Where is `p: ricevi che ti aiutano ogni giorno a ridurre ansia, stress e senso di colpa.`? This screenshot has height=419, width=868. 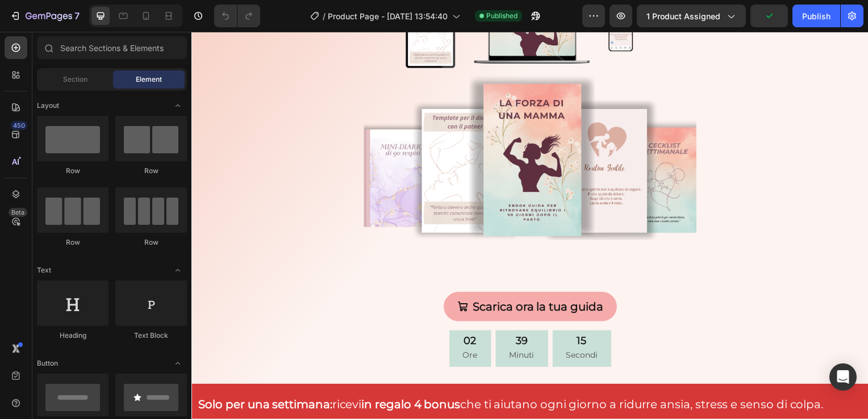 p: ricevi che ti aiutano ogni giorno a ridurre ansia, stress e senso di colpa. is located at coordinates (341, 375).